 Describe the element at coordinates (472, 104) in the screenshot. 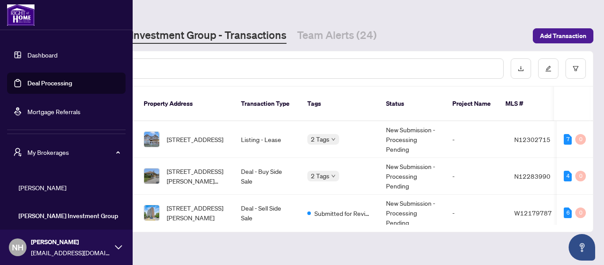

I see `th: Project Name` at that location.